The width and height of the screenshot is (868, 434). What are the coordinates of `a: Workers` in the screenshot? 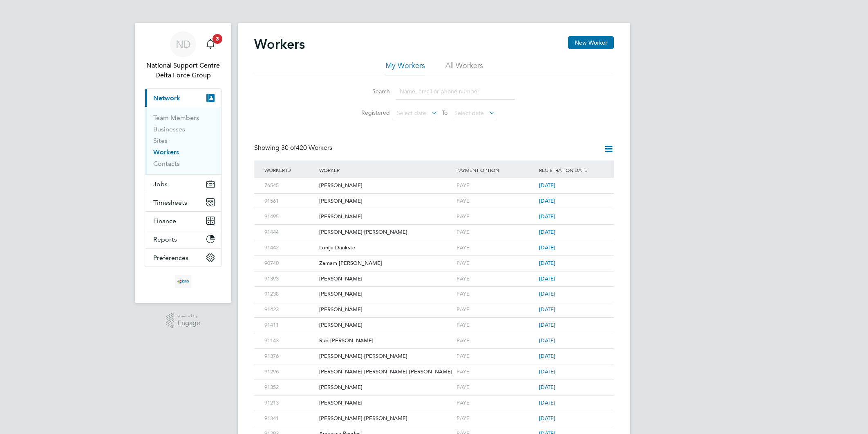 It's located at (166, 152).